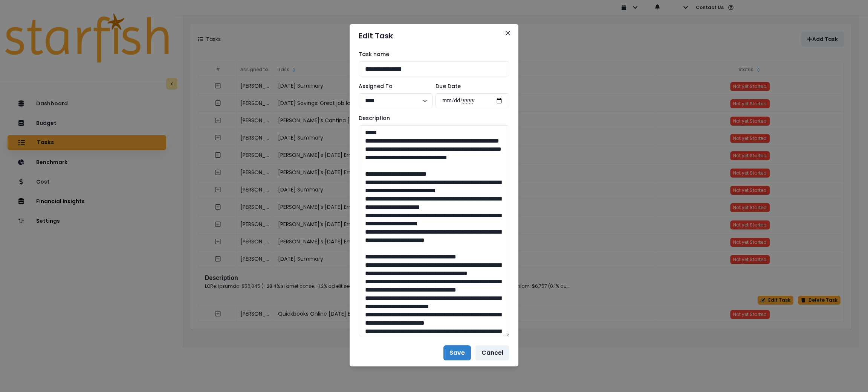  Describe the element at coordinates (434, 36) in the screenshot. I see `header: Edit Task` at that location.